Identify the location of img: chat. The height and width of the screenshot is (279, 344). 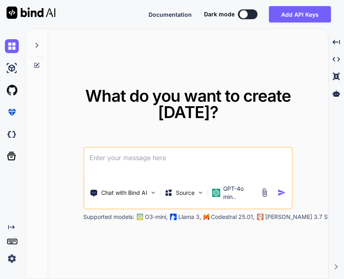
(12, 46).